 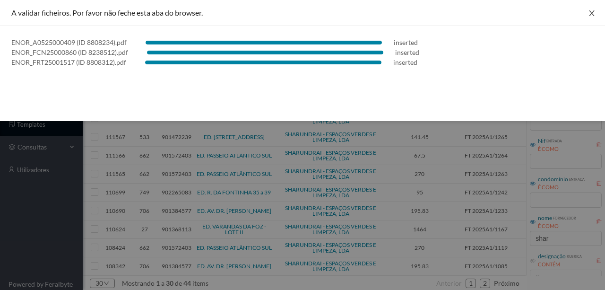 I want to click on div: ENOR_A0525000409 (ID 8808234).pdf, so click(x=69, y=42).